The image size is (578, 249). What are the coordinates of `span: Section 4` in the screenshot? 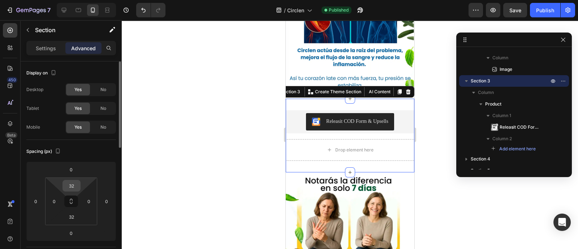 It's located at (480, 159).